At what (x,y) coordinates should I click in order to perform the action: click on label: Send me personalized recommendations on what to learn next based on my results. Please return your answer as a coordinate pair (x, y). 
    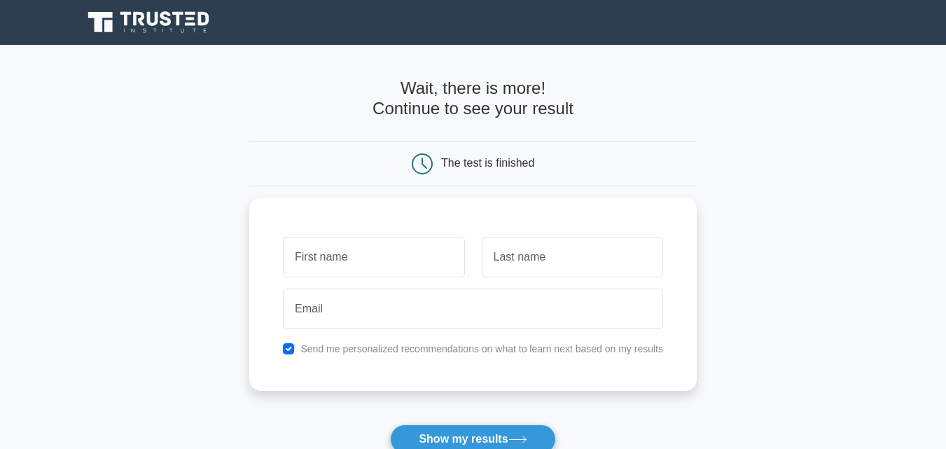
    Looking at the image, I should click on (482, 349).